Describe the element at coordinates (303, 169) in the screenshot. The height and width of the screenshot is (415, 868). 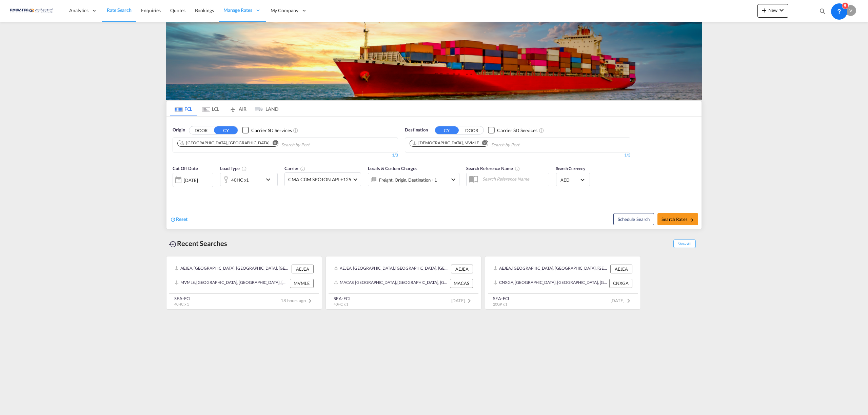
I see `md-icon: The selected Trucker/Carrierwill be displayed in the rate results If the rates are from another f...` at that location.